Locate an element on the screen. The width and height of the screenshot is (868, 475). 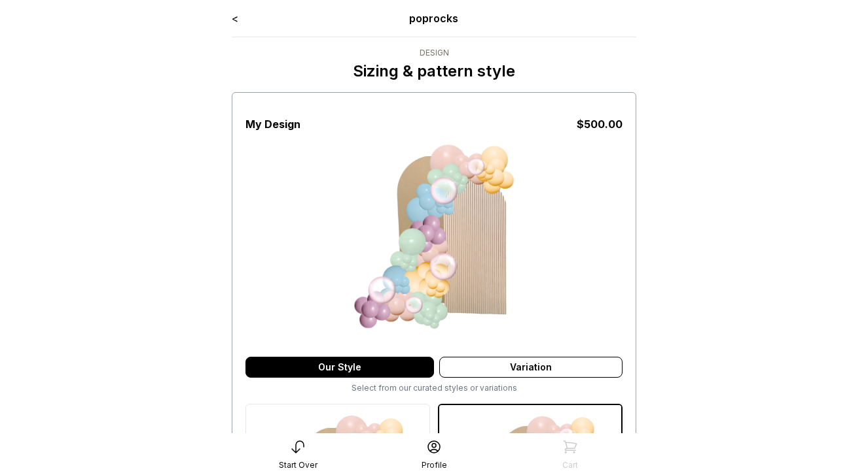
div: poprocks is located at coordinates (434, 19).